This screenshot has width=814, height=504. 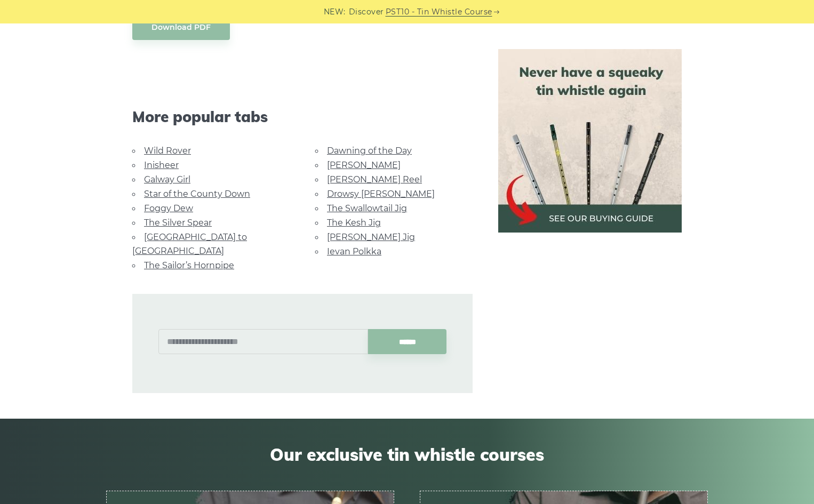 What do you see at coordinates (366, 12) in the screenshot?
I see `span: Discover` at bounding box center [366, 12].